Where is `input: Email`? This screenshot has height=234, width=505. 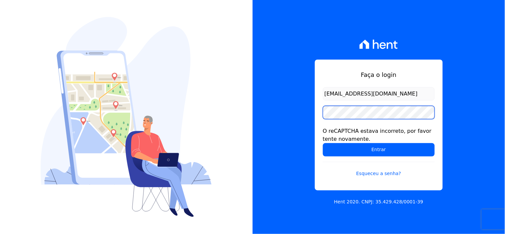 input: Email is located at coordinates (379, 94).